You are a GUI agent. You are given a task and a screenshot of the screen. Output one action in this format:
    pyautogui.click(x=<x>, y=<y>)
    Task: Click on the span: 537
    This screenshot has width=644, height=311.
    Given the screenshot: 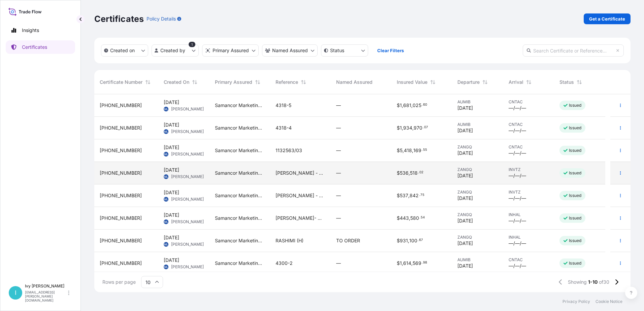 What is the action you would take?
    pyautogui.click(x=404, y=196)
    